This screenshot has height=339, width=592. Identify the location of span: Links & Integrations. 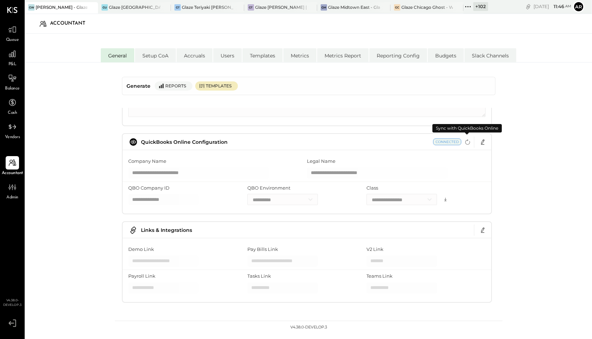
(166, 230).